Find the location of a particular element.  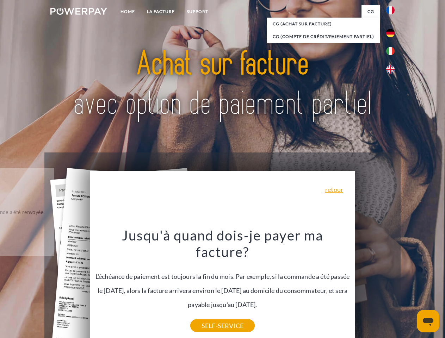

img: de is located at coordinates (391, 33).